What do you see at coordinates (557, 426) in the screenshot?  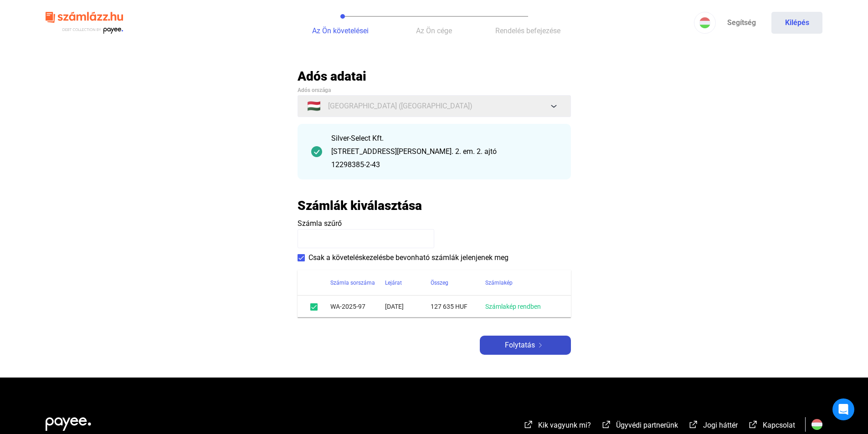 I see `a: external-link-whiteKik vagyunk mi?` at bounding box center [557, 426].